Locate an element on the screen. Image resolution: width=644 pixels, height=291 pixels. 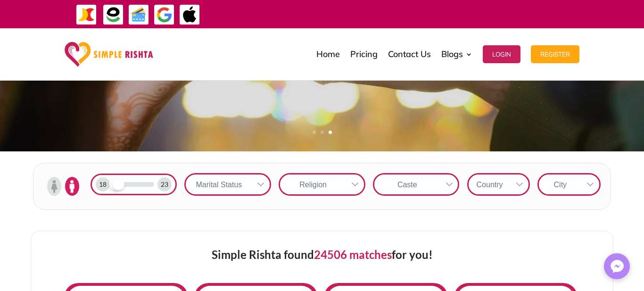
strong: ایزی پیسہ is located at coordinates (467, 13).